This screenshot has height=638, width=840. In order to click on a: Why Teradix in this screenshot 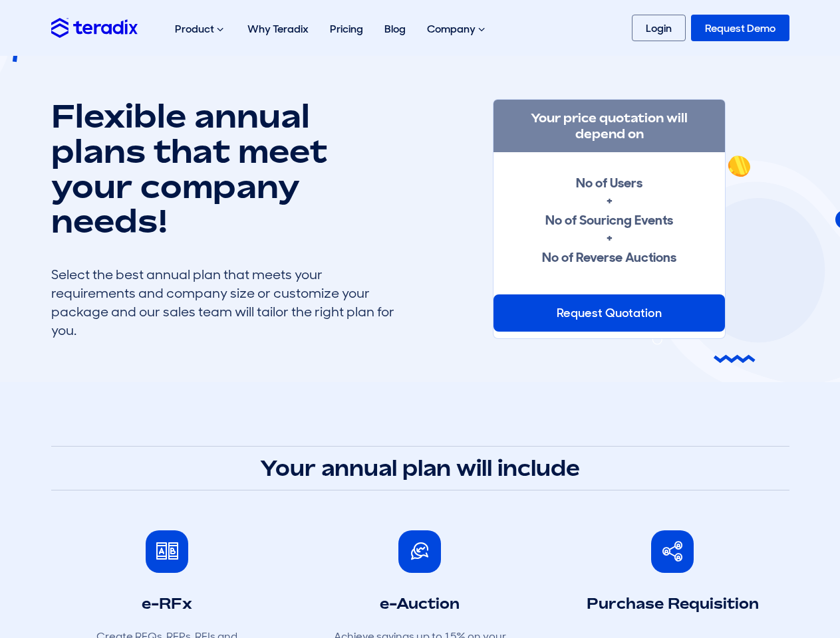, I will do `click(278, 29)`.